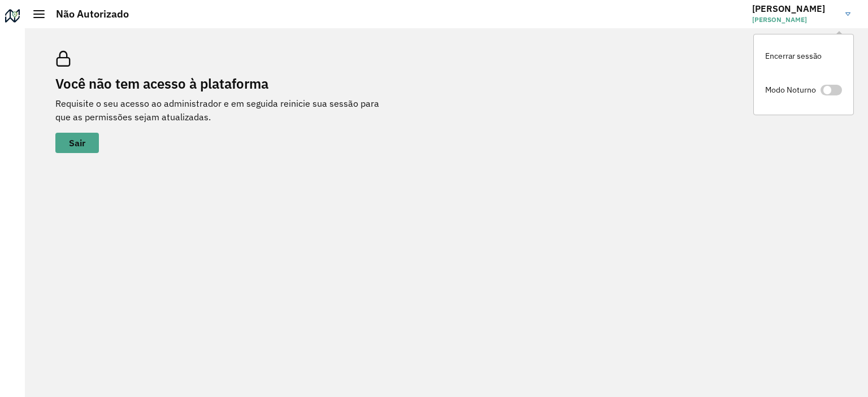  Describe the element at coordinates (225, 110) in the screenshot. I see `p: Requisite o seu acesso ao administrador e em seguida reinicie sua sessão para que as permissões s...` at that location.